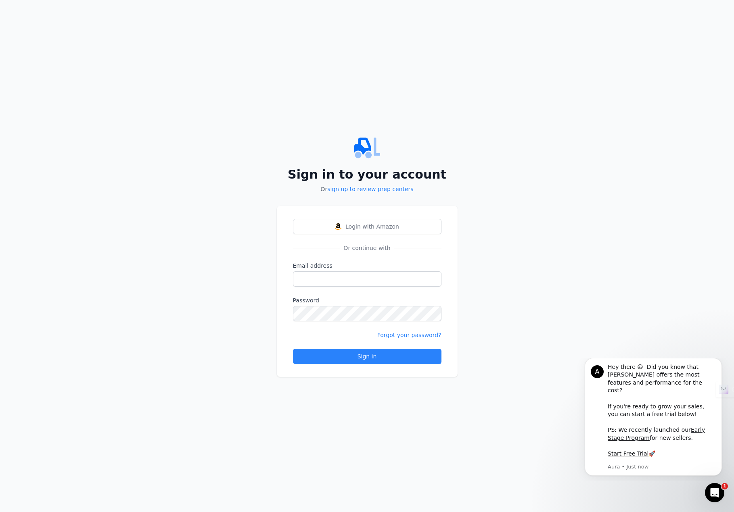 The width and height of the screenshot is (734, 512). I want to click on span: Login with Amazon, so click(372, 227).